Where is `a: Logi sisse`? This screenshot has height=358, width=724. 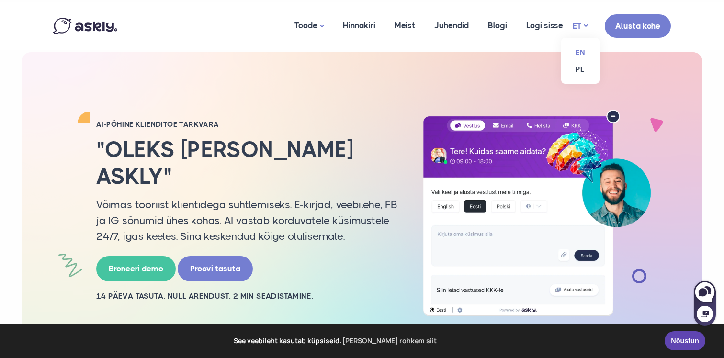
a: Logi sisse is located at coordinates (544, 25).